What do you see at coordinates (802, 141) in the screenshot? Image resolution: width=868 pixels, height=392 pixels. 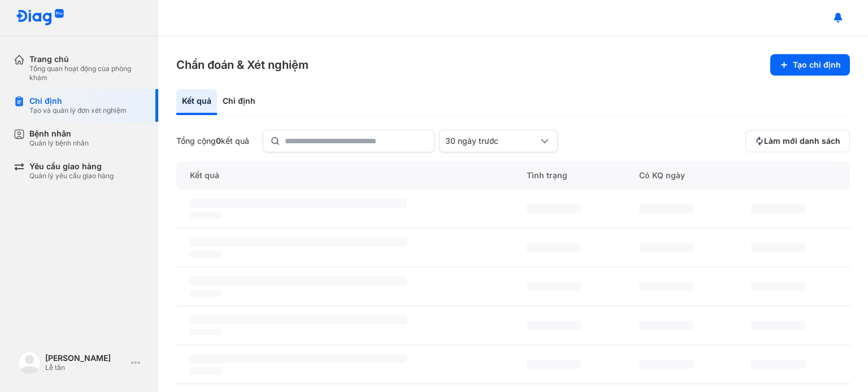 I see `span: Làm mới danh sách` at bounding box center [802, 141].